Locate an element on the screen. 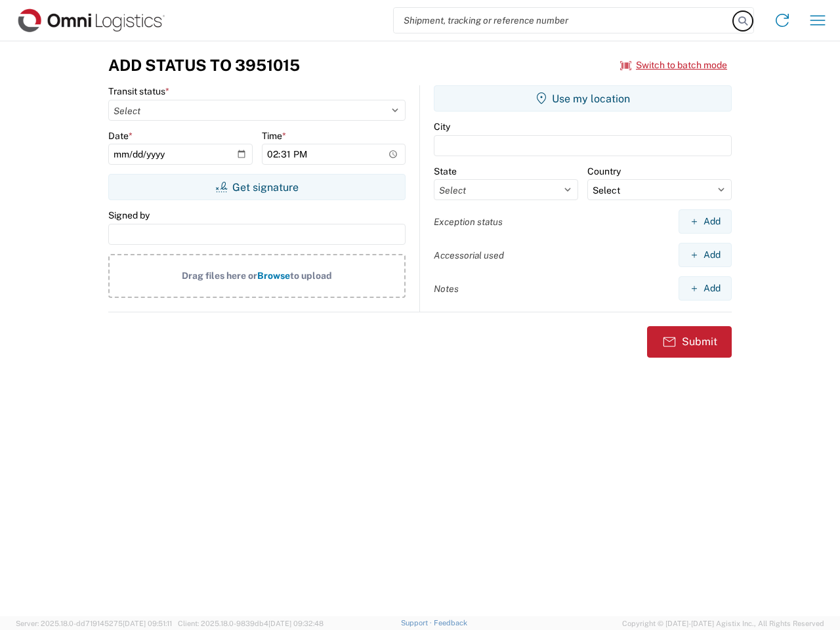 The image size is (840, 630). input: Shipment, tracking or reference number is located at coordinates (564, 20).